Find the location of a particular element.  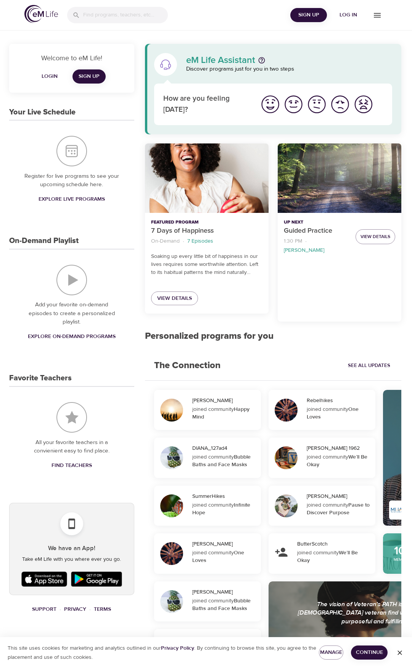

img: ok is located at coordinates (317, 104).